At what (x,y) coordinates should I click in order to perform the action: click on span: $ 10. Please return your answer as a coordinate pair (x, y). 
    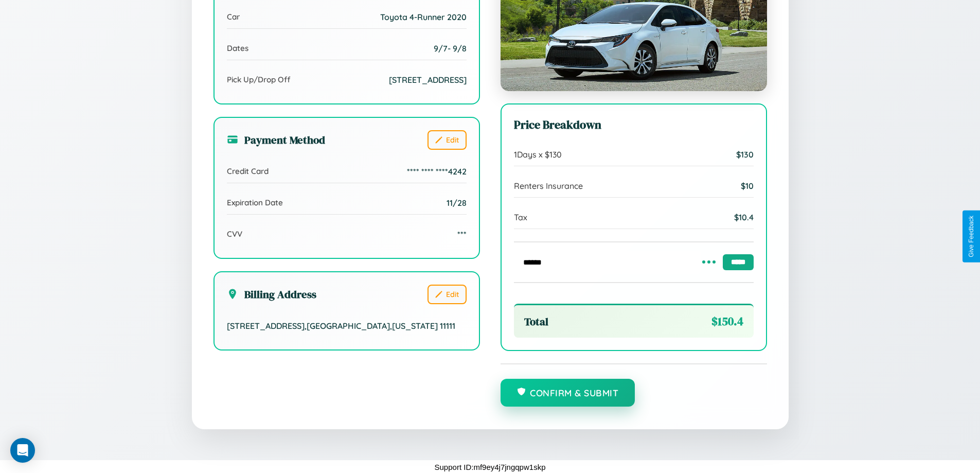
    Looking at the image, I should click on (747, 186).